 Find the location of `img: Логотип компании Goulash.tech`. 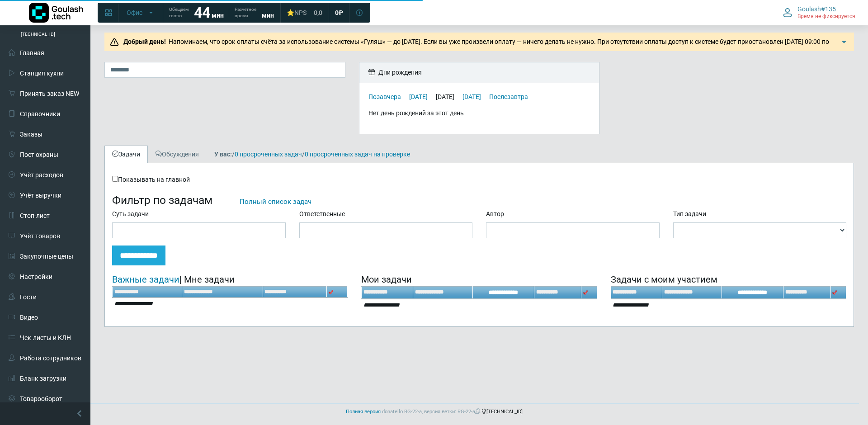

img: Логотип компании Goulash.tech is located at coordinates (56, 13).